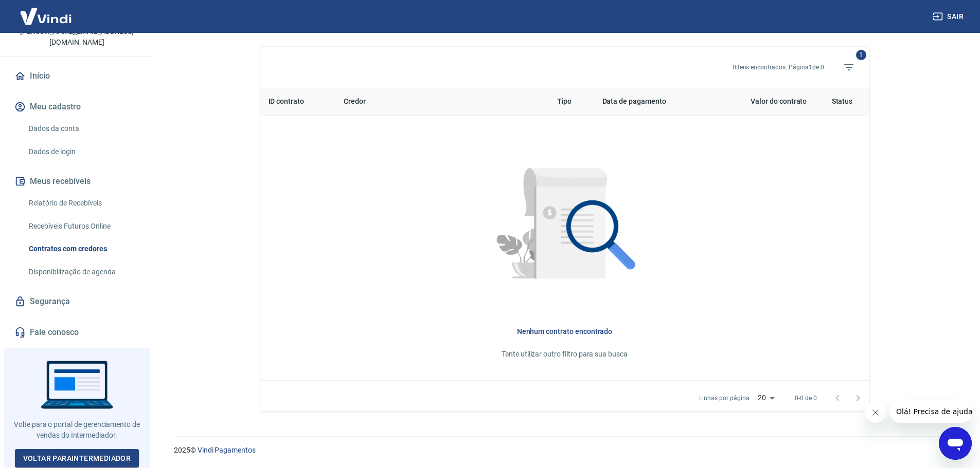  I want to click on a: Segurança, so click(77, 302).